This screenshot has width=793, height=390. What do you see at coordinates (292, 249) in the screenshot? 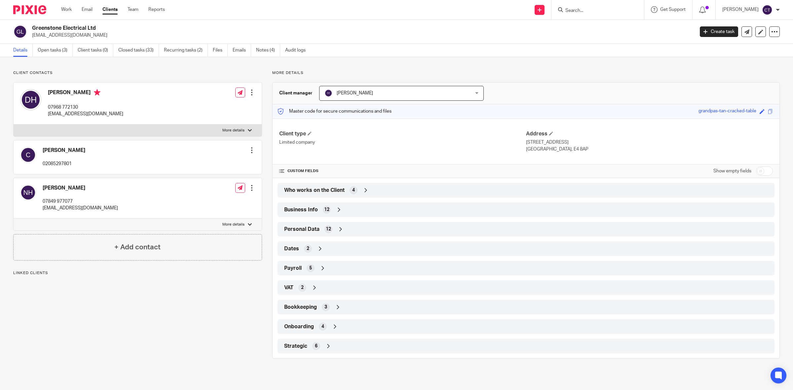
I see `span: Dates` at bounding box center [292, 249].